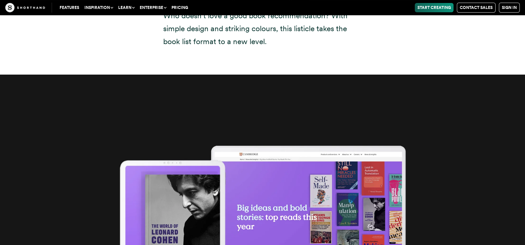 The width and height of the screenshot is (525, 245). Describe the element at coordinates (99, 8) in the screenshot. I see `button: Inspiration` at that location.